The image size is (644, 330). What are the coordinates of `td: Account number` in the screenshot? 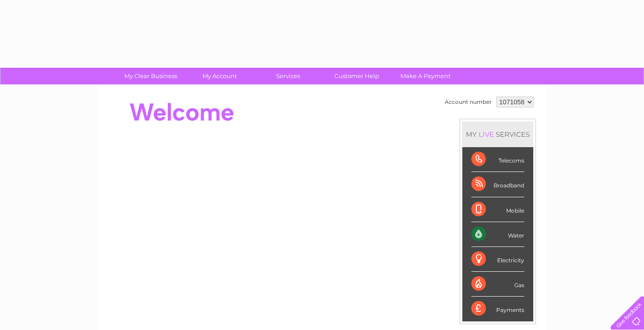 It's located at (468, 102).